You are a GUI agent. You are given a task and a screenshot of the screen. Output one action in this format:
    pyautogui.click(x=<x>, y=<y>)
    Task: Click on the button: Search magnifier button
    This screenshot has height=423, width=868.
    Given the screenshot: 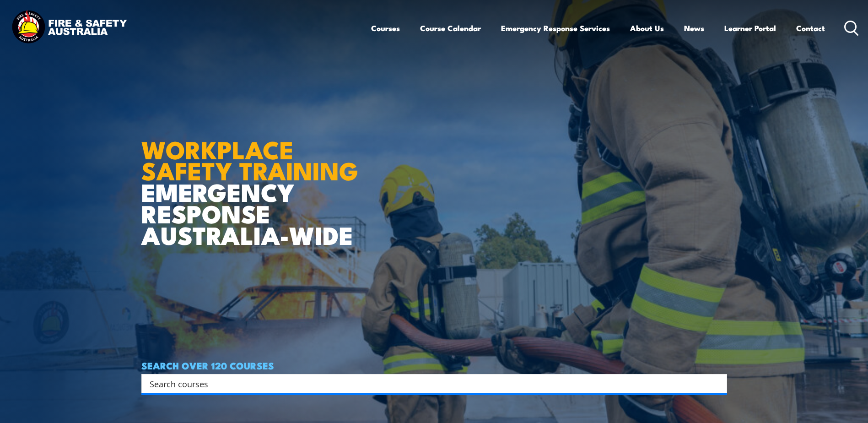 What is the action you would take?
    pyautogui.click(x=718, y=384)
    